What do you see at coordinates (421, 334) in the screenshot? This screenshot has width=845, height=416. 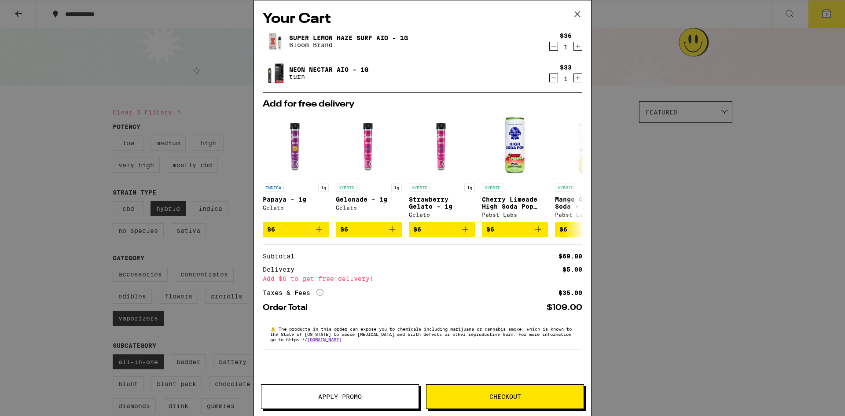 I see `span: The products in this order can expose you to chemicals including marijuana or cannabis smoke, whi...` at bounding box center [421, 334].